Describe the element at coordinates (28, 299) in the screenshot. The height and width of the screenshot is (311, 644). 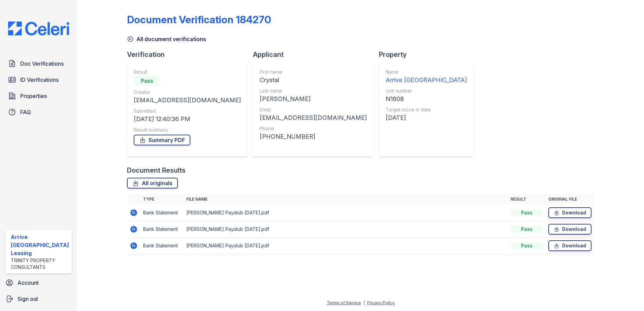
I see `span: Sign out` at that location.